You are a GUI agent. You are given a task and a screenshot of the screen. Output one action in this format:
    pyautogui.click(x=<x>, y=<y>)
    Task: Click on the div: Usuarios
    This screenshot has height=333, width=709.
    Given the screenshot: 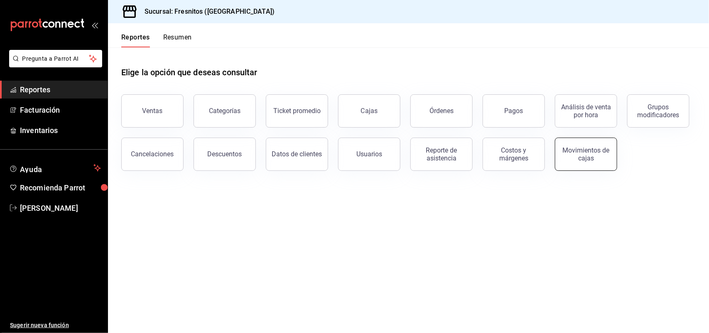 What is the action you would take?
    pyautogui.click(x=369, y=154)
    